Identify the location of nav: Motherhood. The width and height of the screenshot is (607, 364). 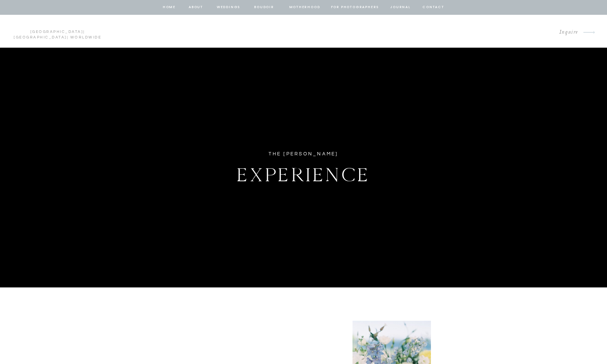
(304, 7).